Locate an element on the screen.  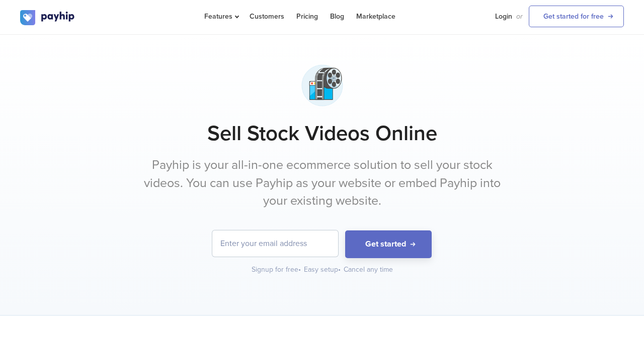
input: Enter your email address is located at coordinates (275, 243).